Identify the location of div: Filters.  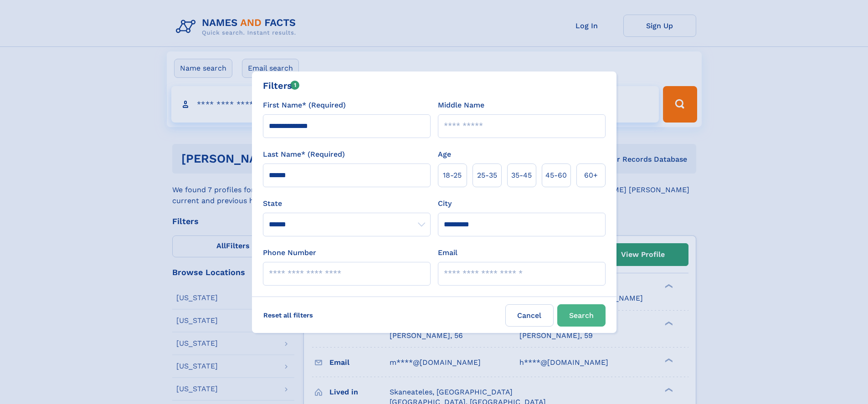
(281, 86).